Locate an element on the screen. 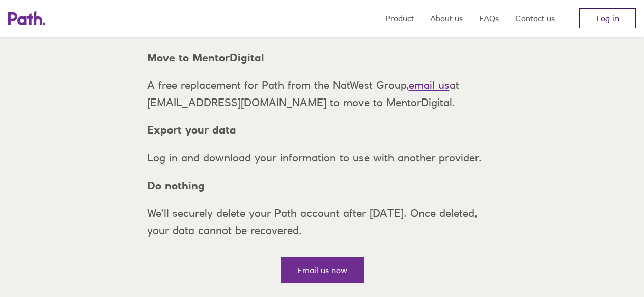 Image resolution: width=644 pixels, height=297 pixels. a: Log in is located at coordinates (607, 18).